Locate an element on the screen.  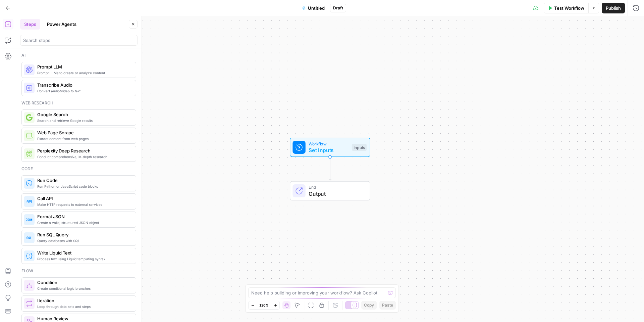
span: Write Liquid Text is located at coordinates (83, 253).